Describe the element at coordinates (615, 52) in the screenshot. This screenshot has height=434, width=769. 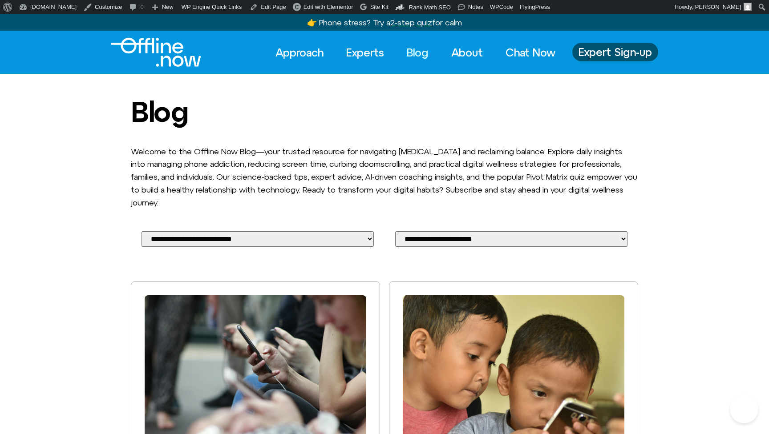
I see `span: Expert Sign-up` at that location.